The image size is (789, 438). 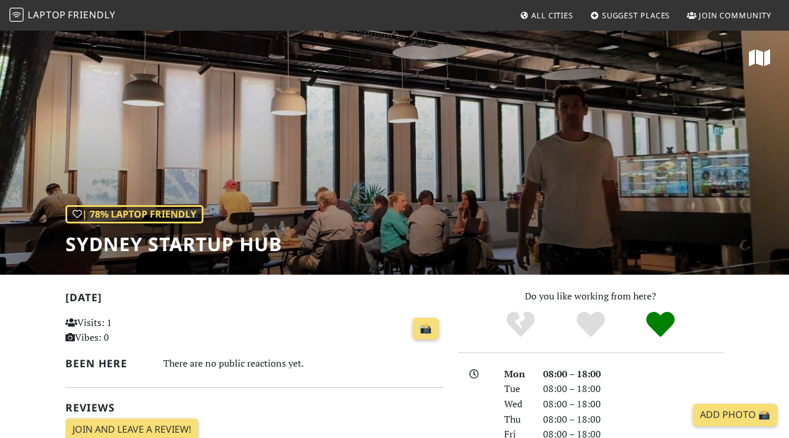 What do you see at coordinates (254, 407) in the screenshot?
I see `h2: Reviews` at bounding box center [254, 407].